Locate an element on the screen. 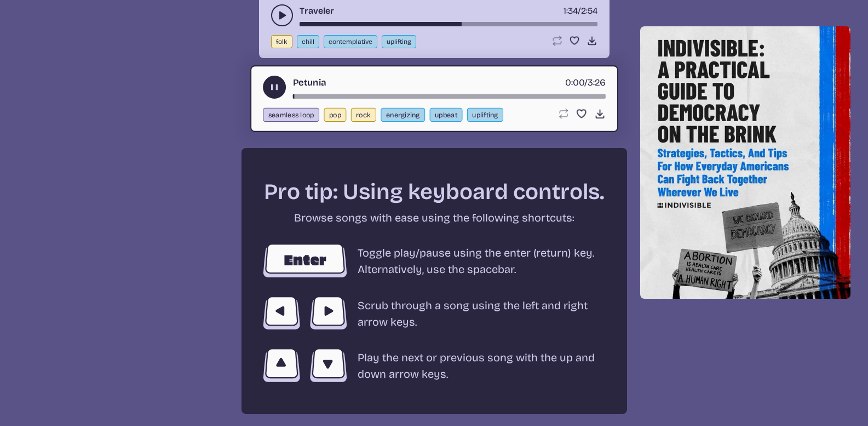  button: rock is located at coordinates (364, 114).